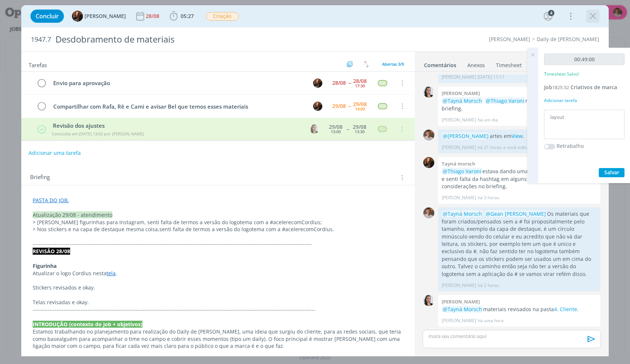  What do you see at coordinates (581, 87) in the screenshot?
I see `a: Job1825.52Criativos de marca` at bounding box center [581, 87].